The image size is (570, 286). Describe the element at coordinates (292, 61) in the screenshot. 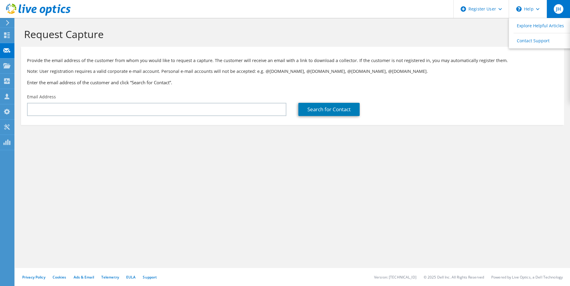

I see `p: Provide the email address of the customer from whom you would like to request a capture. The cust...` at that location.